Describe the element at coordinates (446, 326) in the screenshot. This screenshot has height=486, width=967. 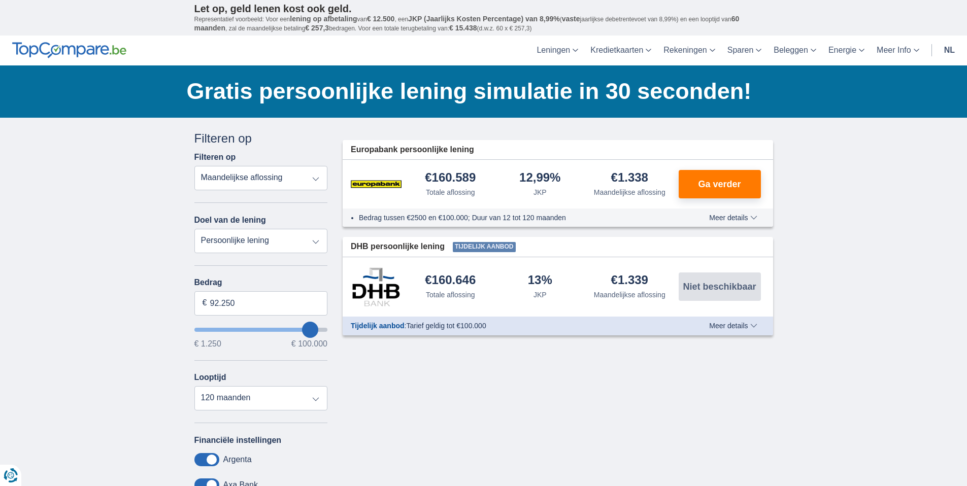
I see `span: Tarief geldig tot €100.000` at that location.